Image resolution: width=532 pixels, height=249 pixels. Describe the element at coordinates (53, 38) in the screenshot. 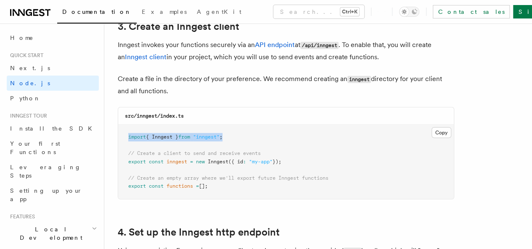

I see `a: Home` at that location.